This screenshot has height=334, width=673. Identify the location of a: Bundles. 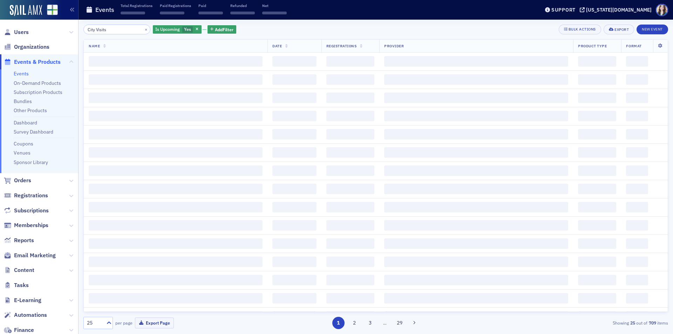
(23, 101).